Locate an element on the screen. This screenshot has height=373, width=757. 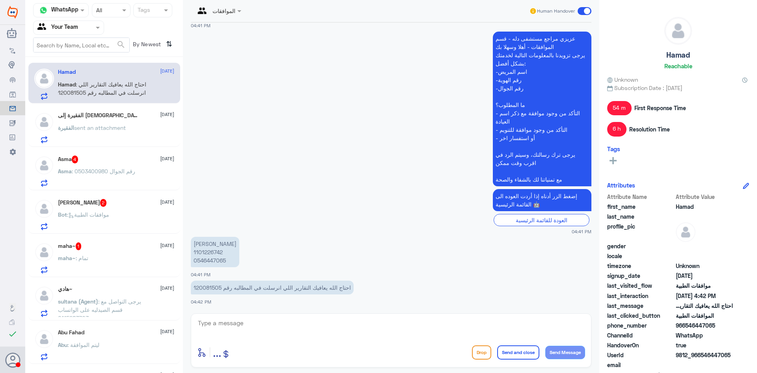
span: : رقم الجوال 0503400980 is located at coordinates (103, 171).